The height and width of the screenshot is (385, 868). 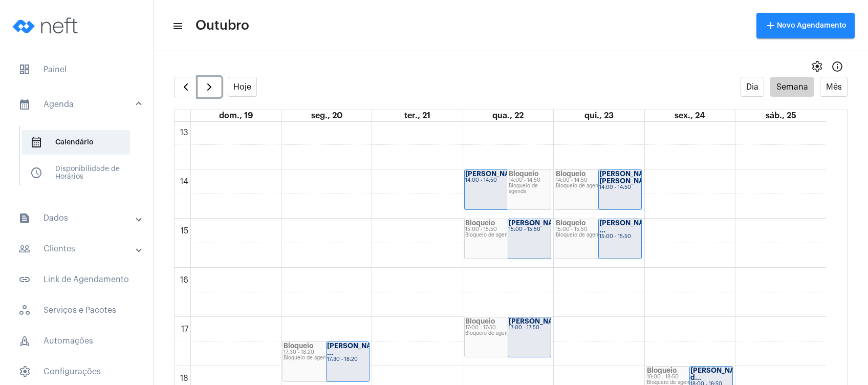 What do you see at coordinates (80, 161) in the screenshot?
I see `div: sidenav iconAgenda` at bounding box center [80, 161].